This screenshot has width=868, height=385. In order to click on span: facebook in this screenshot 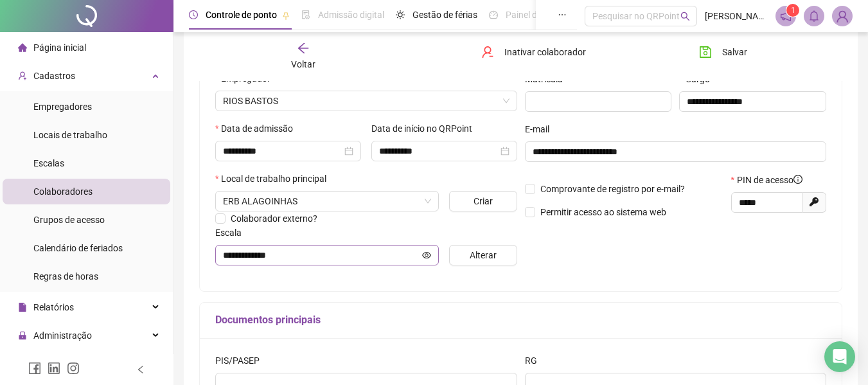, I will do `click(35, 368)`.